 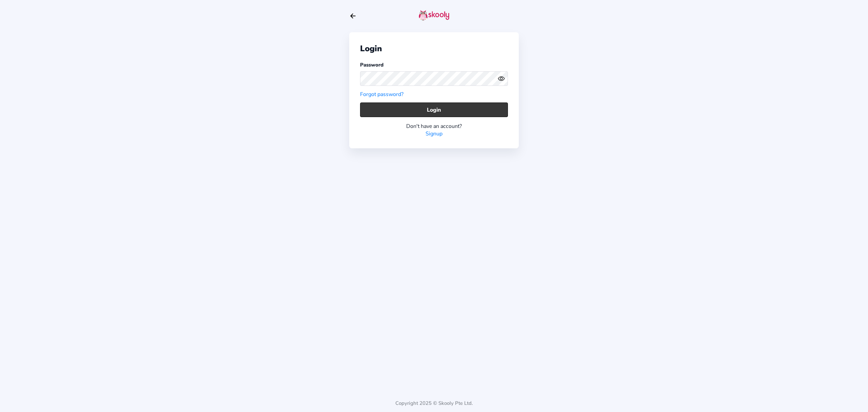 I want to click on button: arrow back outline, so click(x=353, y=16).